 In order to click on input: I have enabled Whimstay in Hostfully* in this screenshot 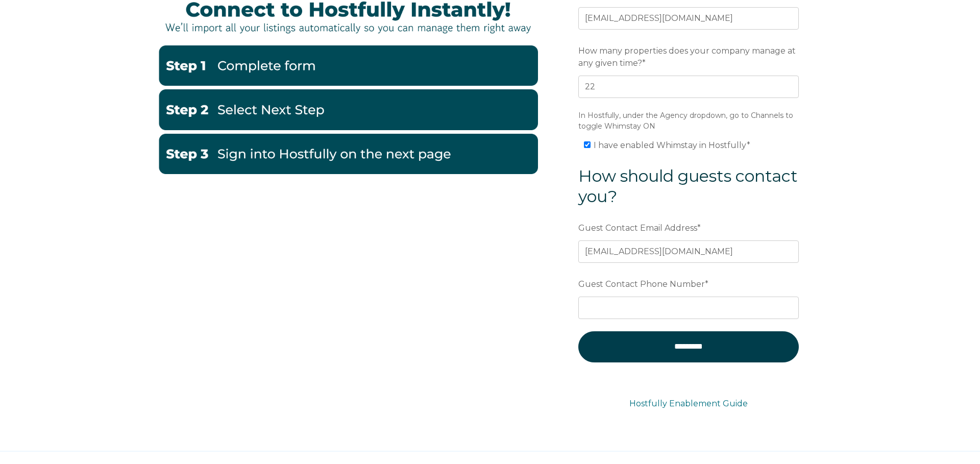, I will do `click(587, 145)`.